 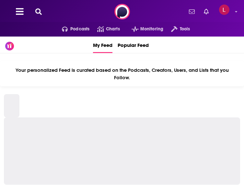 What do you see at coordinates (103, 45) in the screenshot?
I see `span: My Feed` at bounding box center [103, 45].